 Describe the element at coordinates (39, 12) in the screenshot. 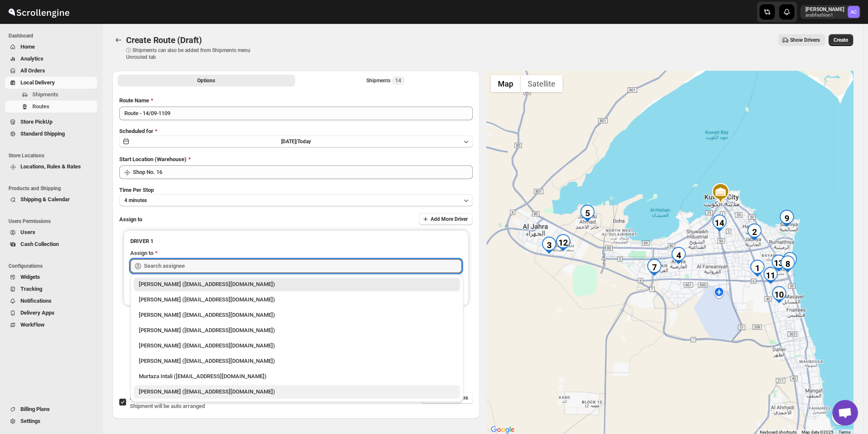

I see `img: ScrollEngine` at that location.